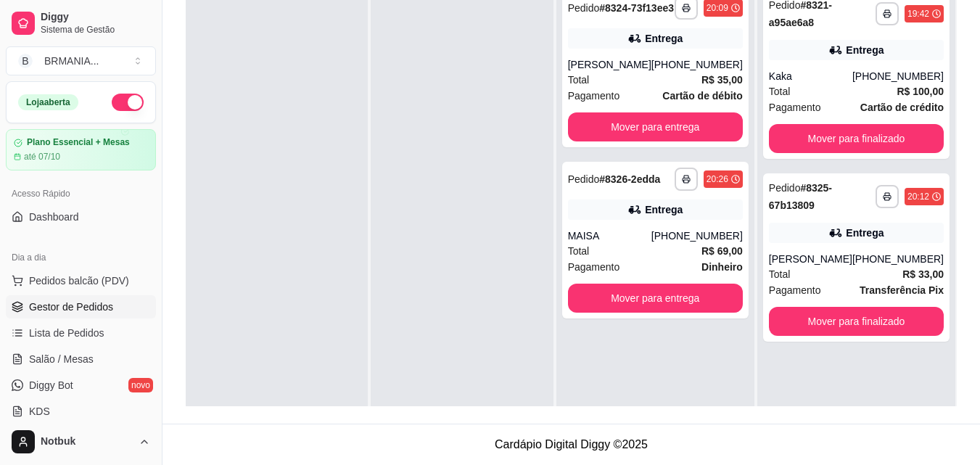 Image resolution: width=980 pixels, height=465 pixels. I want to click on a: Dashboard, so click(80, 217).